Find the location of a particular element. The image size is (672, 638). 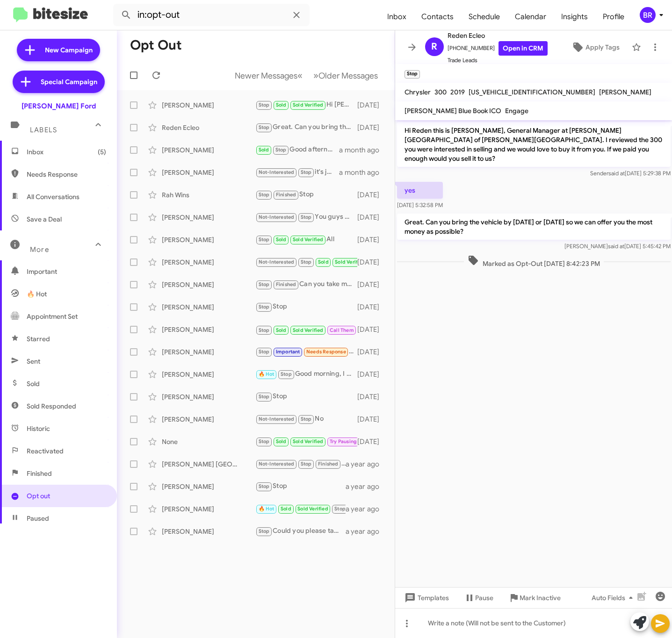

span: Contacts is located at coordinates (437, 17).